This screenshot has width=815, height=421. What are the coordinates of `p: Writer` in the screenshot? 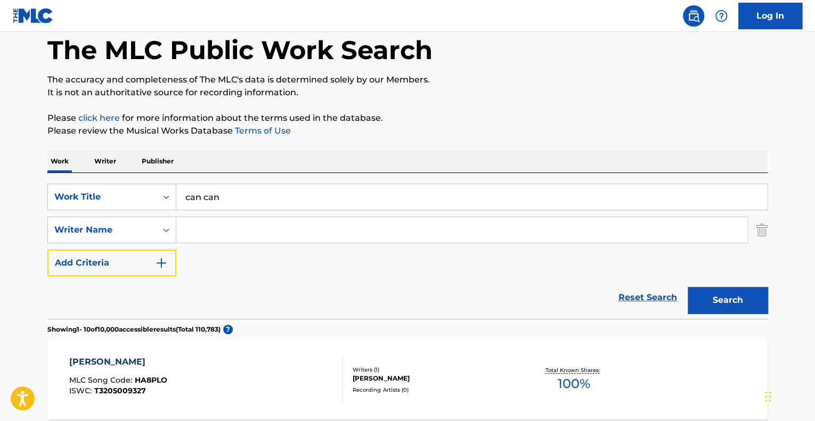 It's located at (105, 161).